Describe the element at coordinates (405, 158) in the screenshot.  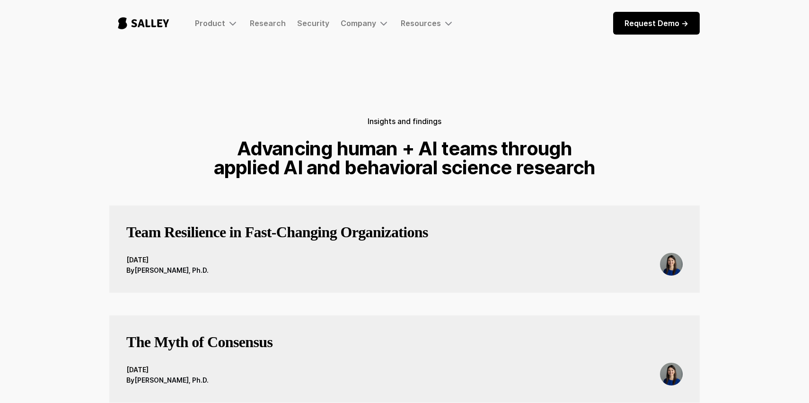
I see `h1: Advancing human + AI teams through applied AI and behavioral science research` at that location.